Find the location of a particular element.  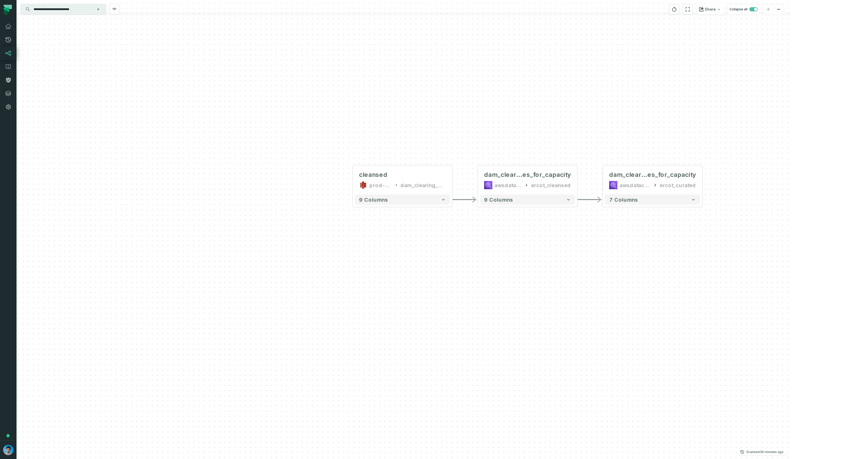

div: prod-ercotapi-it-bhl-public-cleansed/ercot is located at coordinates (381, 185).